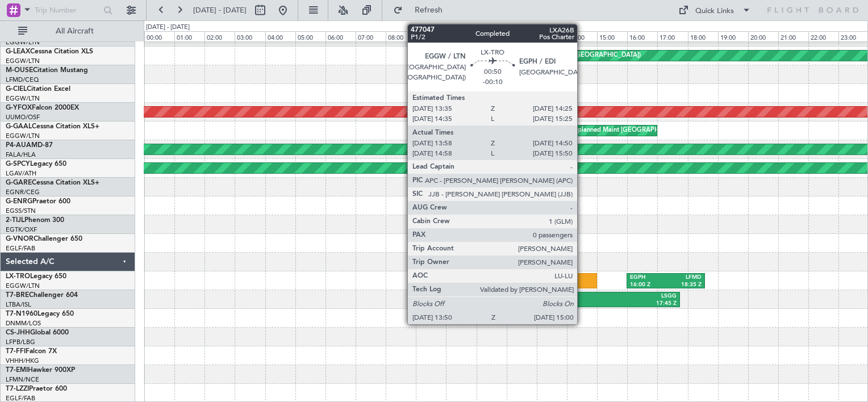 The image size is (868, 402). I want to click on div: 13:25 Z, so click(583, 304).